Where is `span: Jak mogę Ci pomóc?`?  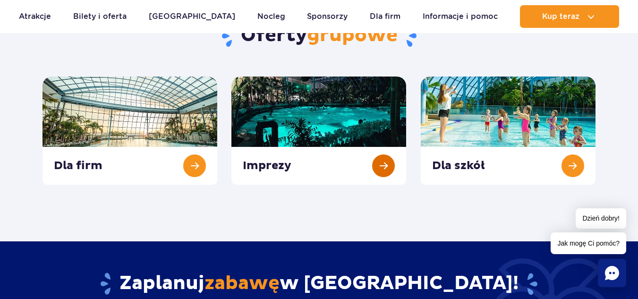 span: Jak mogę Ci pomóc? is located at coordinates (589, 243).